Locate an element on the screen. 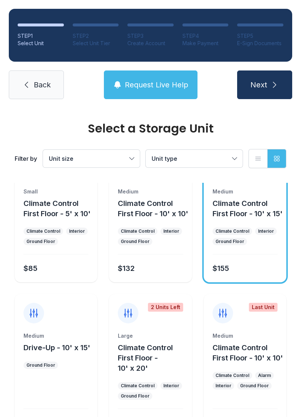 This screenshot has width=301, height=417. div: Small is located at coordinates (56, 192).